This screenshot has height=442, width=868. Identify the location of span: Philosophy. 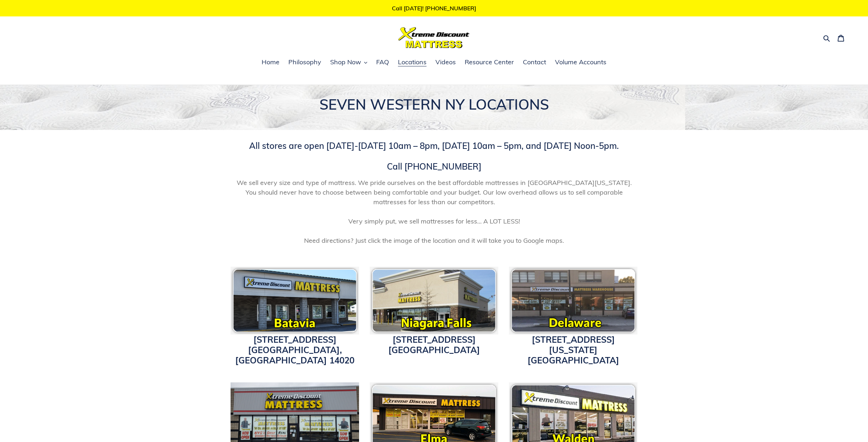
(305, 62).